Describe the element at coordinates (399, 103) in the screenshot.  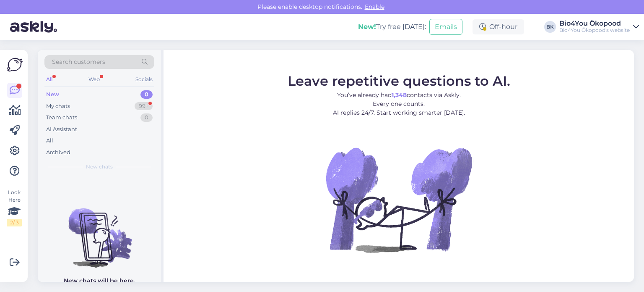
I see `p: You’ve already had contacts via Askly. Every one counts. AI replies 24/7. Start working smarter [...` at that location.